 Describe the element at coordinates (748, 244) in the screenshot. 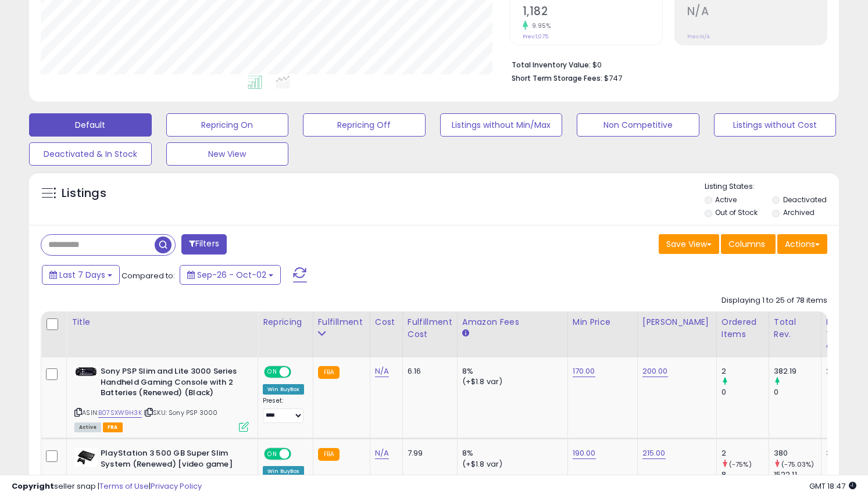

I see `button: Columns` at that location.